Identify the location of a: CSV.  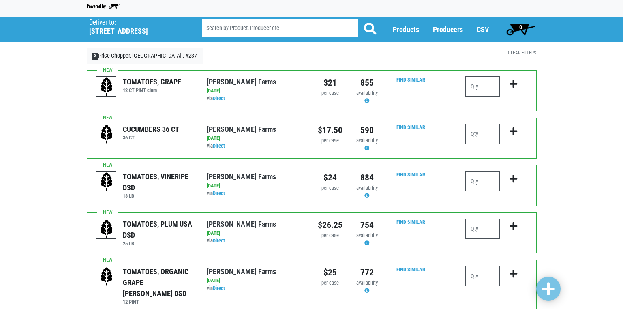
(483, 29).